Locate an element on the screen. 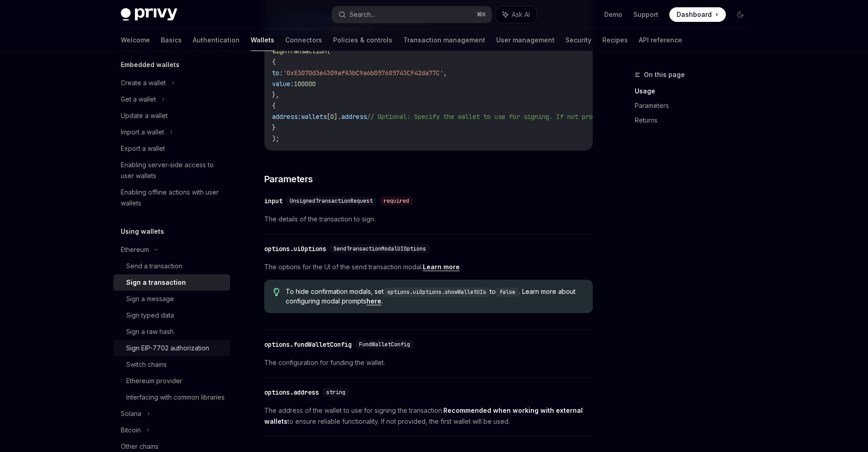  span: UnsignedTransactionRequest is located at coordinates (331, 201).